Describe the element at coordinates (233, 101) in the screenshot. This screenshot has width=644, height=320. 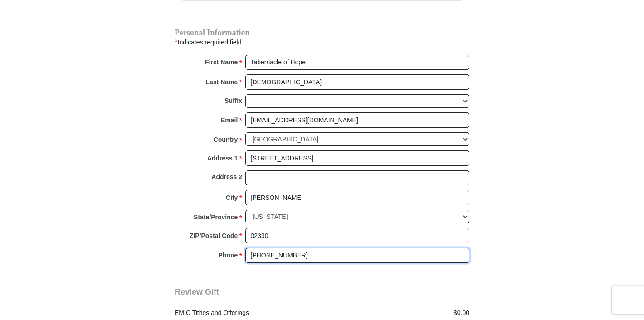
I see `strong: Suffix` at that location.